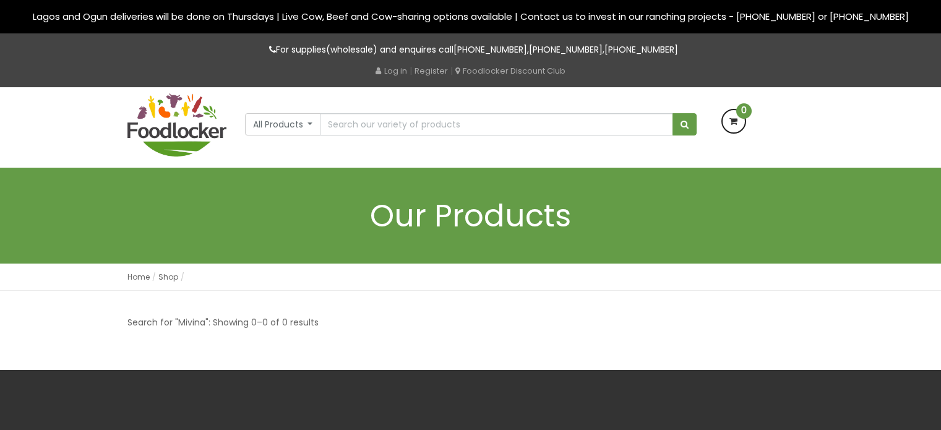 The height and width of the screenshot is (430, 941). I want to click on span: 0, so click(744, 111).